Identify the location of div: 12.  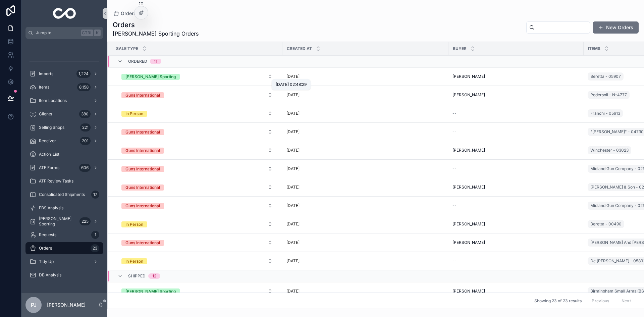
(154, 276).